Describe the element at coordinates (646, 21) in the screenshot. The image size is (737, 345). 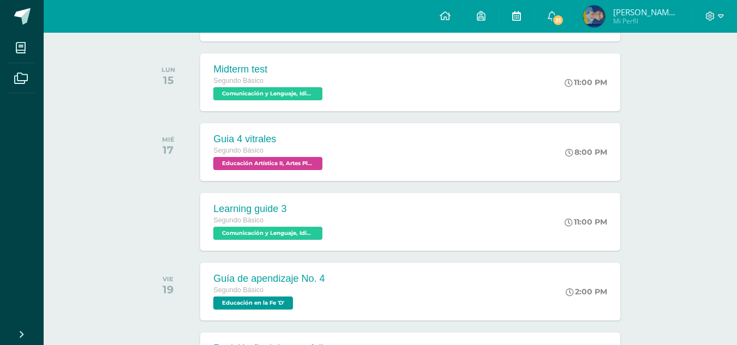
I see `span: Mi Perfil` at that location.